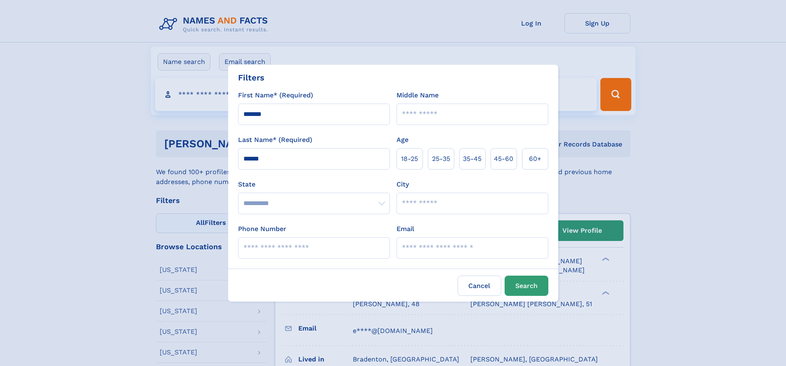  I want to click on span: 45‑60, so click(503, 159).